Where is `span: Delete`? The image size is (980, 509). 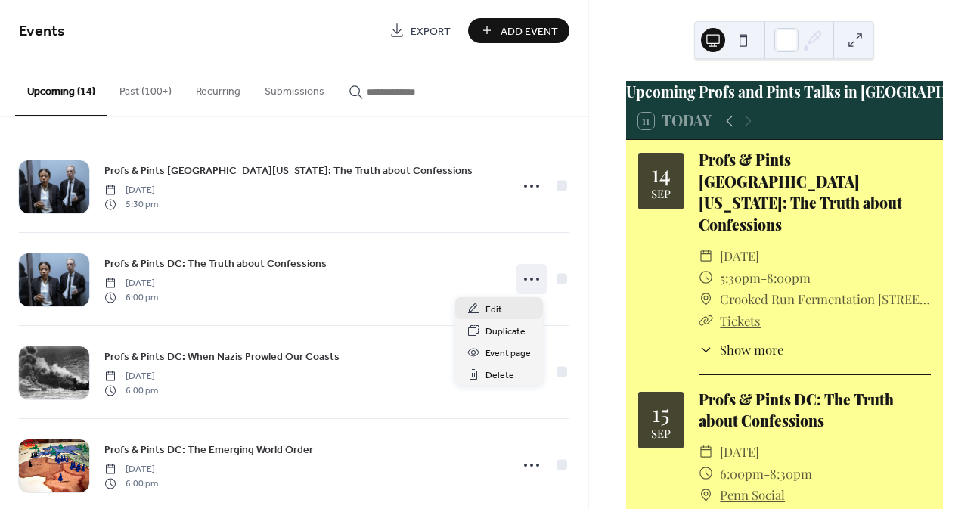 span: Delete is located at coordinates (500, 375).